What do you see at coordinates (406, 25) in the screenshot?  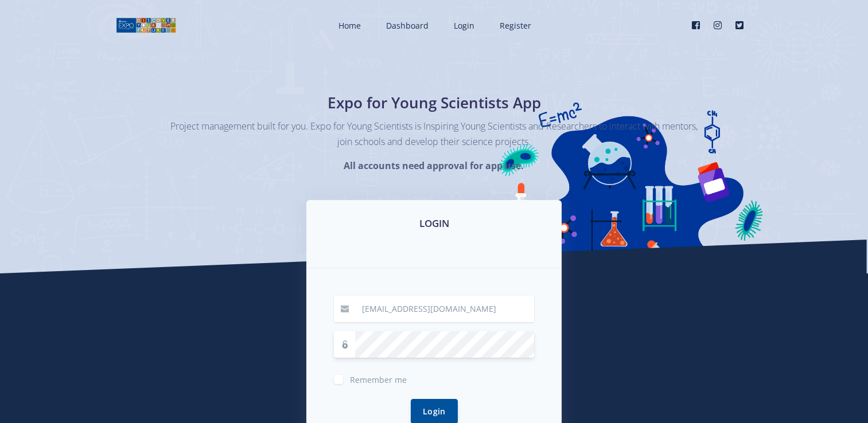 I see `a: Dashboard` at bounding box center [406, 25].